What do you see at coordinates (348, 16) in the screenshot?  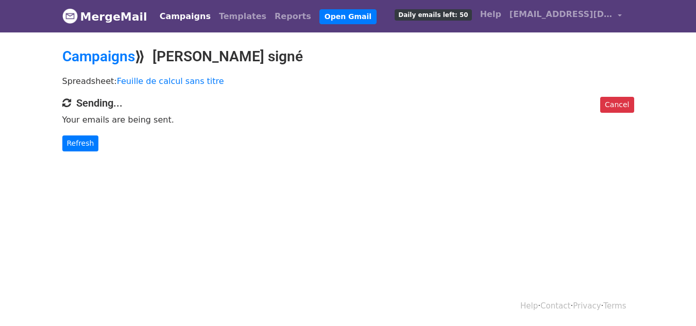 I see `a: Open Gmail` at bounding box center [348, 16].